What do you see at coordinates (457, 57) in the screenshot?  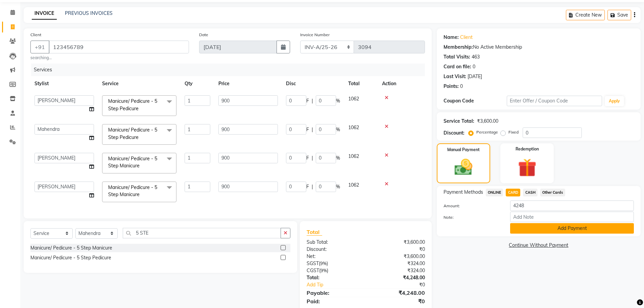 I see `div: Total Visits:` at bounding box center [457, 57].